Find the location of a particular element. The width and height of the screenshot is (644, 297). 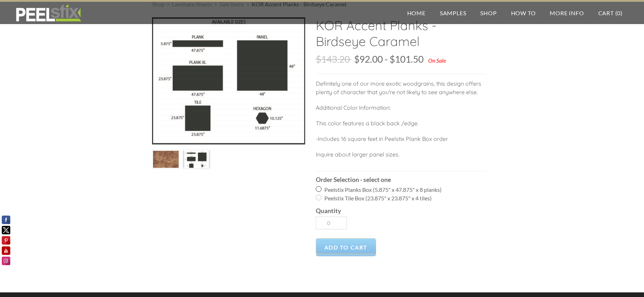

img: REFACE SUPPLIES is located at coordinates (48, 13).